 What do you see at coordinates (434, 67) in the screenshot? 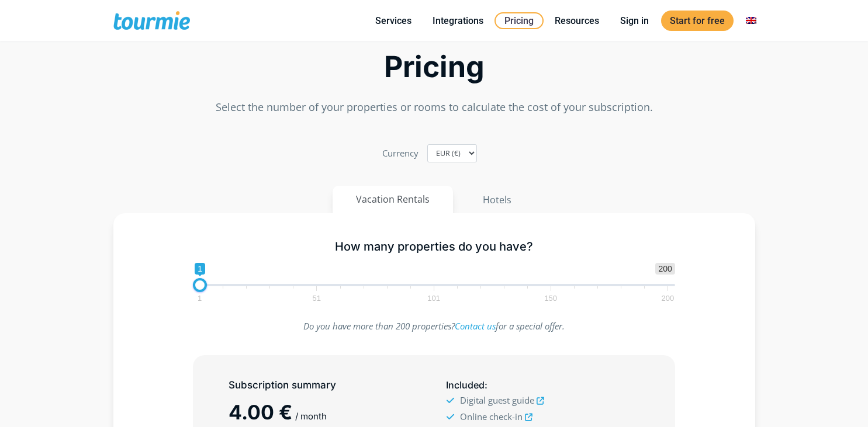
I see `h2: Pricing` at bounding box center [434, 67].